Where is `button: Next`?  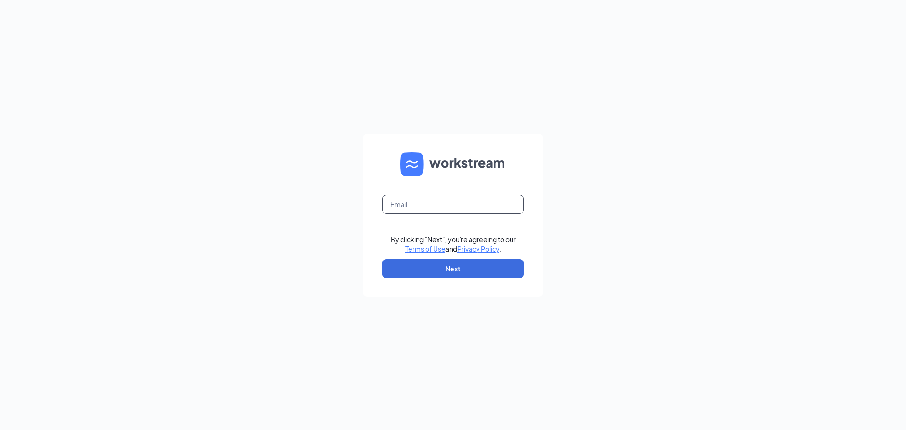
button: Next is located at coordinates (453, 269).